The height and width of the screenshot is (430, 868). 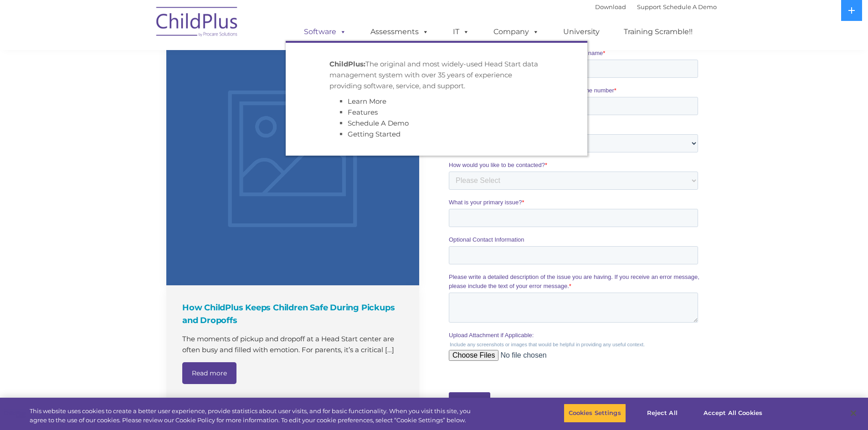 What do you see at coordinates (853, 413) in the screenshot?
I see `button: Close` at bounding box center [853, 413].